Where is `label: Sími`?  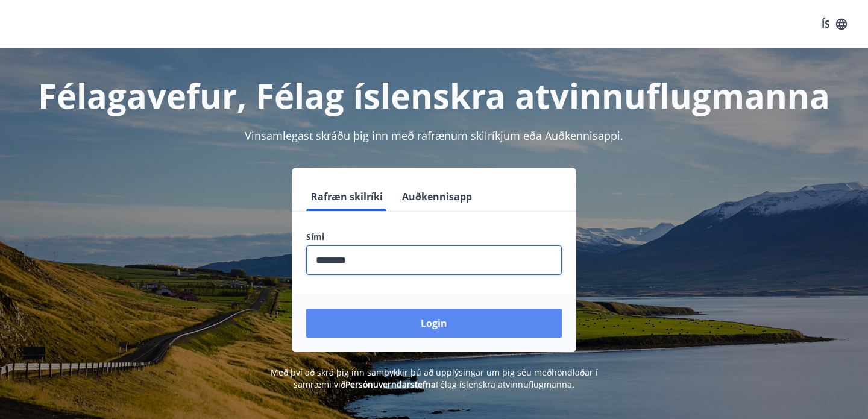 label: Sími is located at coordinates (434, 237).